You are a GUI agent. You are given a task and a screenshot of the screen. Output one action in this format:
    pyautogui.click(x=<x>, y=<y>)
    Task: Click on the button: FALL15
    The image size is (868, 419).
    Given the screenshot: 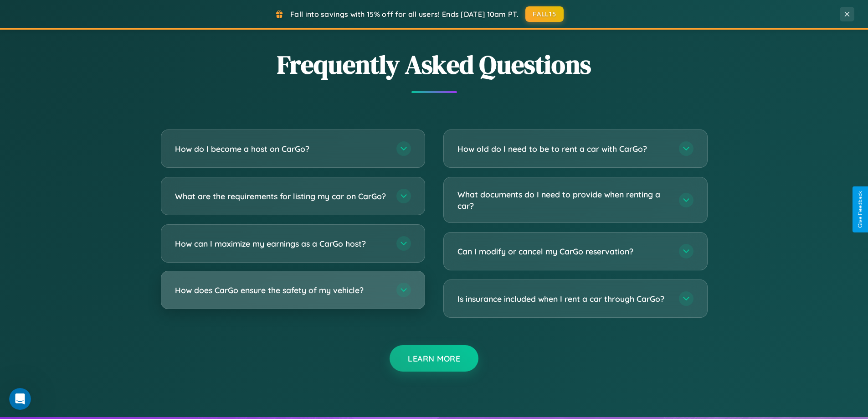 What is the action you would take?
    pyautogui.click(x=544, y=14)
    